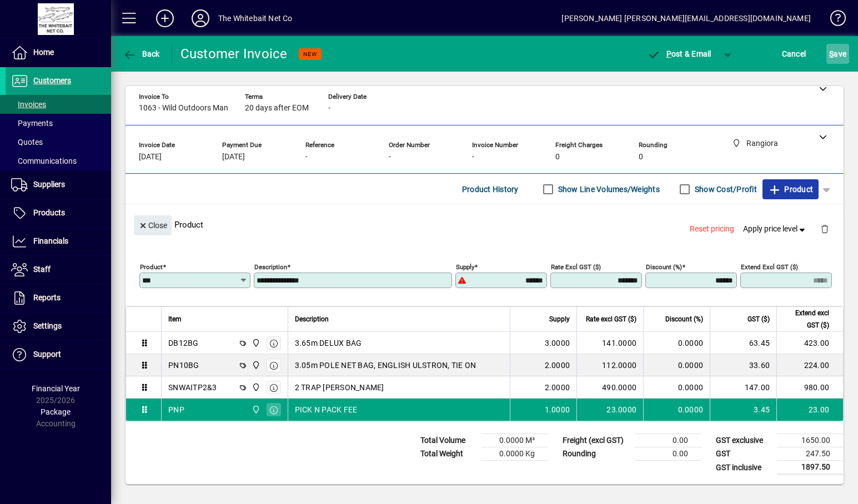 This screenshot has height=504, width=858. Describe the element at coordinates (837, 54) in the screenshot. I see `span: ave` at that location.